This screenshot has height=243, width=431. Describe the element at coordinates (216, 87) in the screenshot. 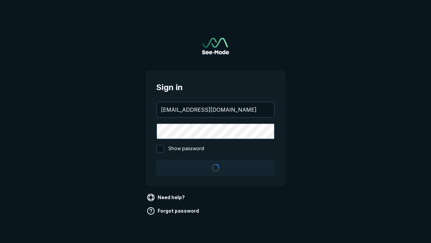

I see `span: Sign in` at that location.